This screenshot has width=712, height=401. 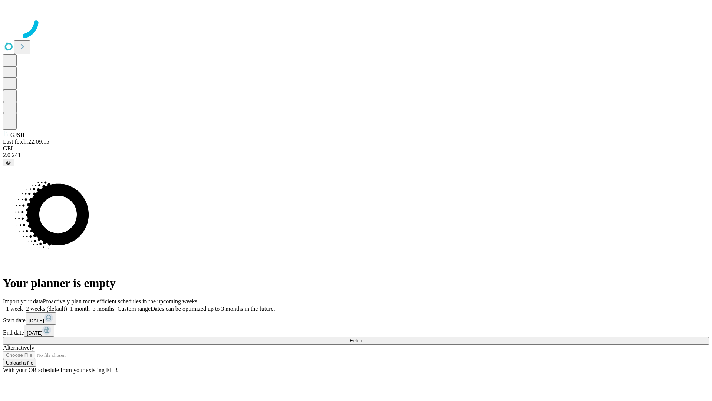 I want to click on div: Start date, so click(x=356, y=318).